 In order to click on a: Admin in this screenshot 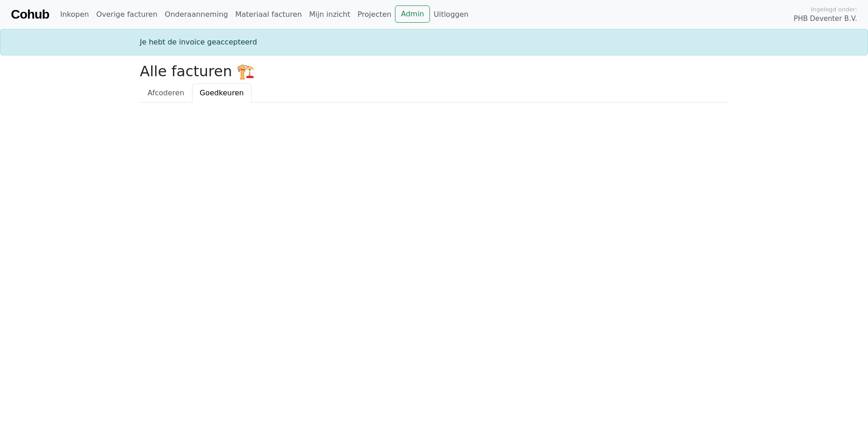, I will do `click(412, 14)`.